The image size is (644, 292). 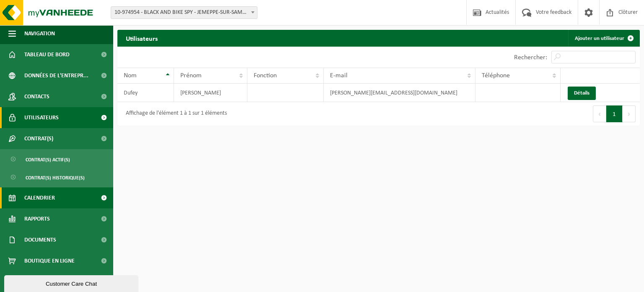 What do you see at coordinates (48, 160) in the screenshot?
I see `span: Contrat(s) actif(s)` at bounding box center [48, 160].